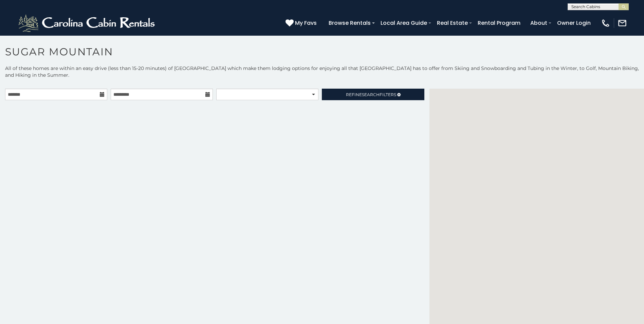 The image size is (644, 324). Describe the element at coordinates (371, 94) in the screenshot. I see `span: Refine Filters` at that location.